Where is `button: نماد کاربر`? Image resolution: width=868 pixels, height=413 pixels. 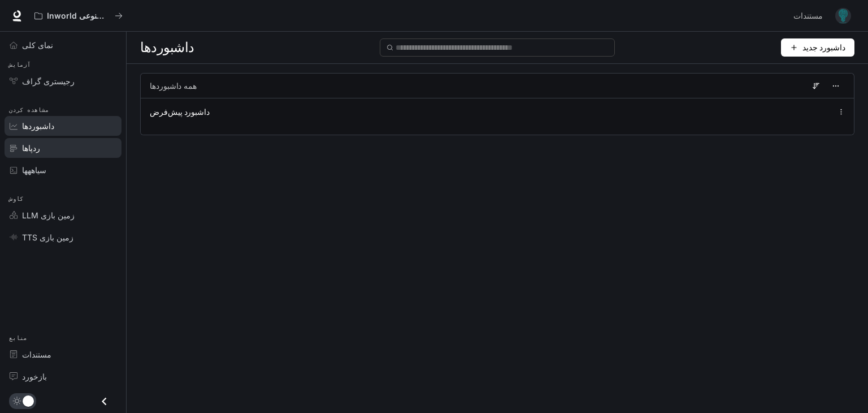
button: نماد کاربر is located at coordinates (843, 15).